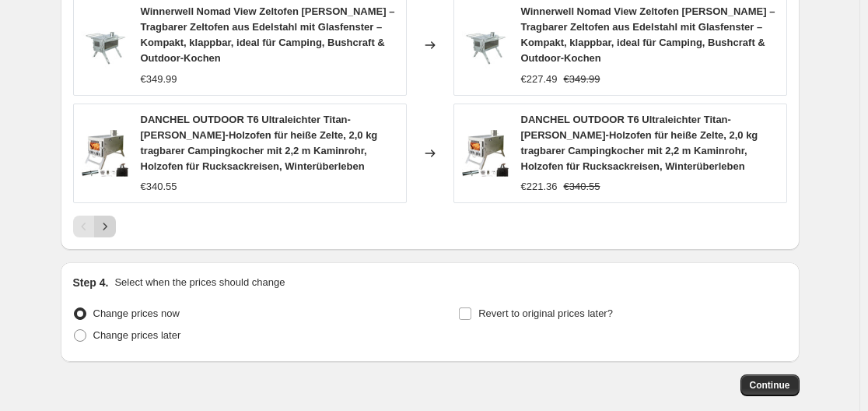 This screenshot has height=411, width=868. What do you see at coordinates (159, 187) in the screenshot?
I see `div: €340.55` at bounding box center [159, 187].